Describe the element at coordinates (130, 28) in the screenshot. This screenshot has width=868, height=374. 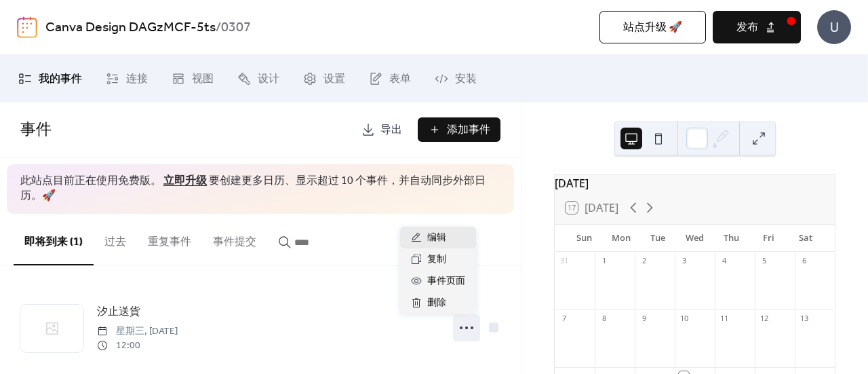
I see `a: Canva Design DAGzMCF-5ts` at that location.